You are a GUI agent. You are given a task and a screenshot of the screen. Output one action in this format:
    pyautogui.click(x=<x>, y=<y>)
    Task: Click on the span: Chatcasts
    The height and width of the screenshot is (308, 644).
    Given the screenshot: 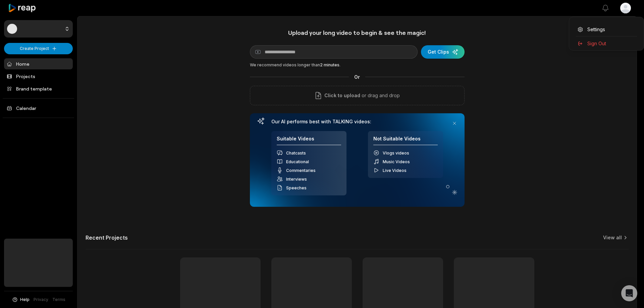 What is the action you would take?
    pyautogui.click(x=296, y=153)
    